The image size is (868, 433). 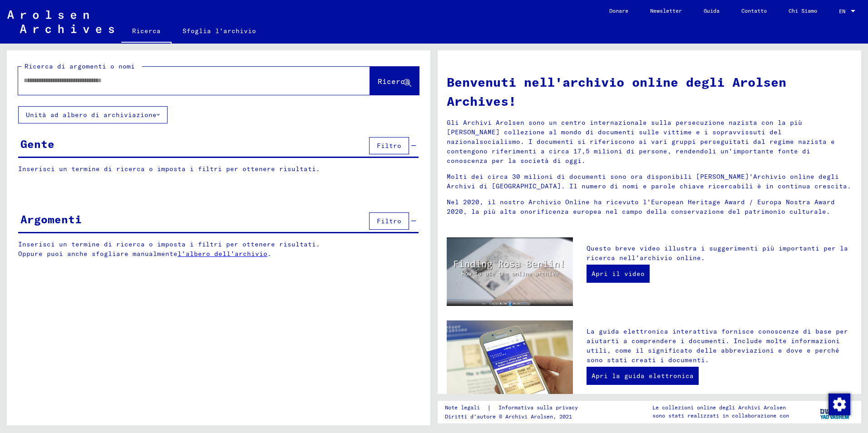 I want to click on h1: Benvenuti nell'archivio online degli Arolsen Archives!, so click(x=649, y=92).